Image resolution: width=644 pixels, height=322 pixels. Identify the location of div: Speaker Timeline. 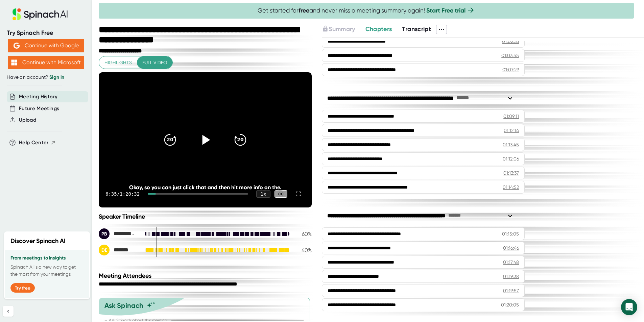
(205, 216).